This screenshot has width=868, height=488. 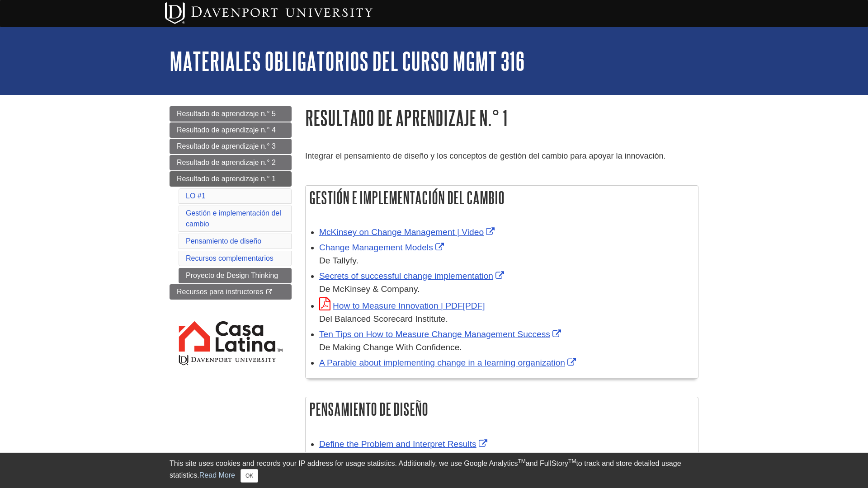 I want to click on a: Recursos para instructores, so click(x=230, y=292).